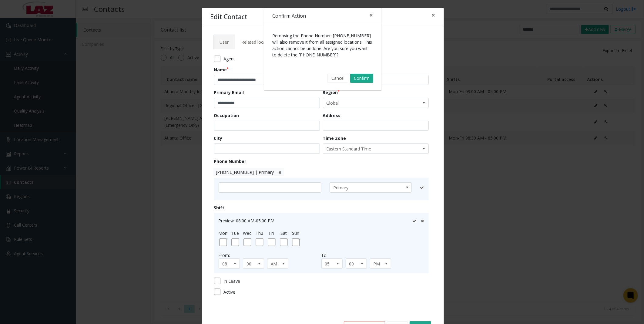 This screenshot has width=644, height=324. I want to click on button: Close, so click(371, 15).